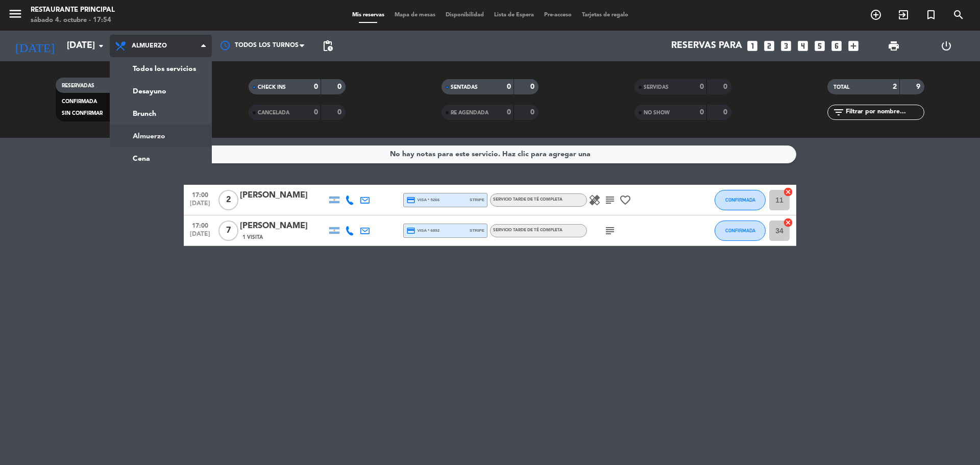  What do you see at coordinates (753, 46) in the screenshot?
I see `i: looks_one` at bounding box center [753, 46].